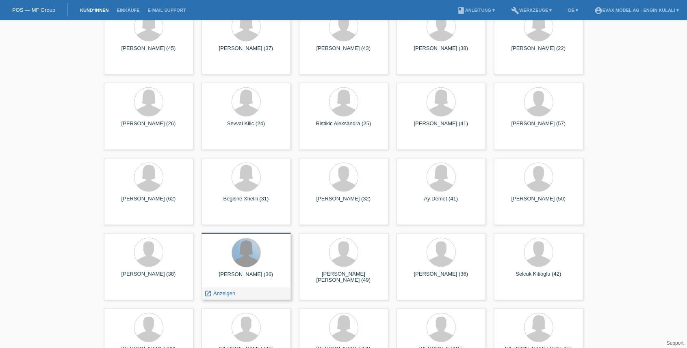  Describe the element at coordinates (224, 293) in the screenshot. I see `span: Anzeigen` at that location.